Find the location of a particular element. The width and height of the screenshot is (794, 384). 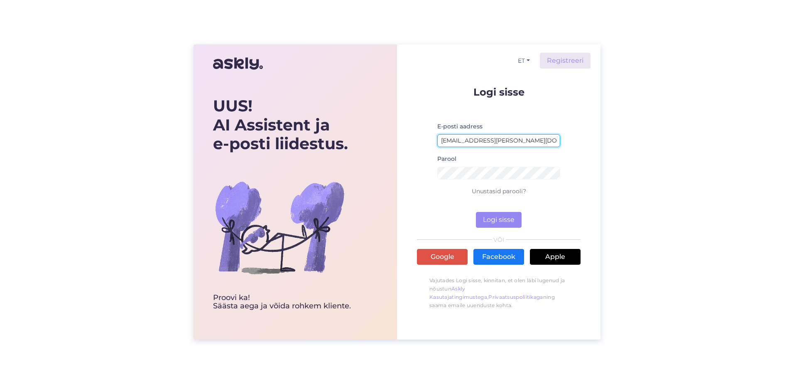

a: Apple is located at coordinates (555, 257).